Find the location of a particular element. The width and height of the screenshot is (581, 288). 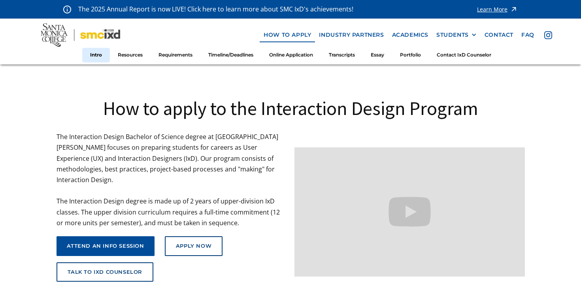

p: The 2025 Annual Report is now LIVE! Click here to learn more about SMC IxD's achievements! is located at coordinates (216, 9).